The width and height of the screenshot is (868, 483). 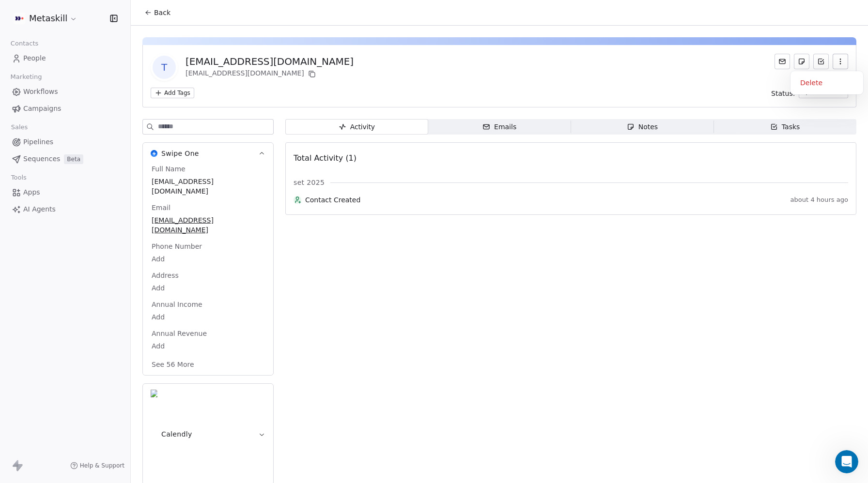 What do you see at coordinates (165, 275) in the screenshot?
I see `span: Address` at bounding box center [165, 275].